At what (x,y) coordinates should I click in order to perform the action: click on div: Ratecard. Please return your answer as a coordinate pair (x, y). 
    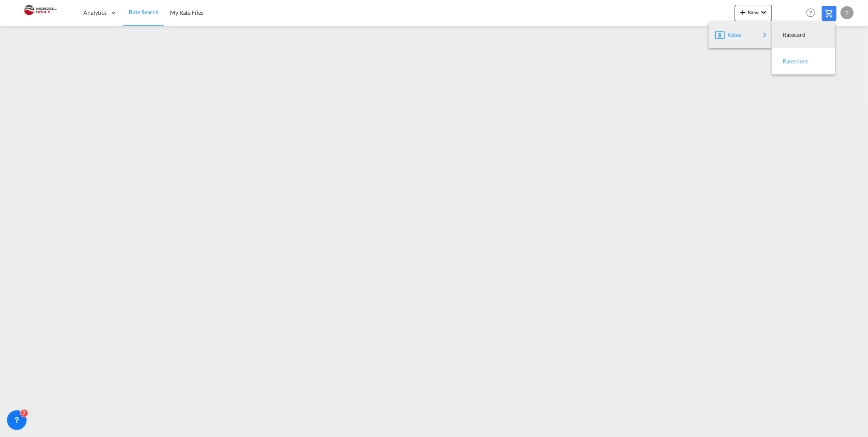
    Looking at the image, I should click on (804, 35).